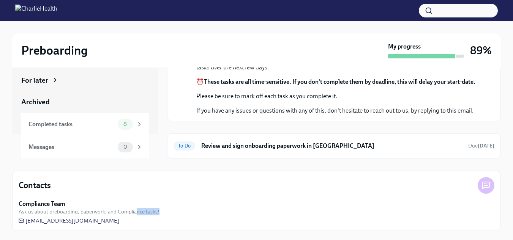  What do you see at coordinates (125, 124) in the screenshot?
I see `span: 8` at bounding box center [125, 124].